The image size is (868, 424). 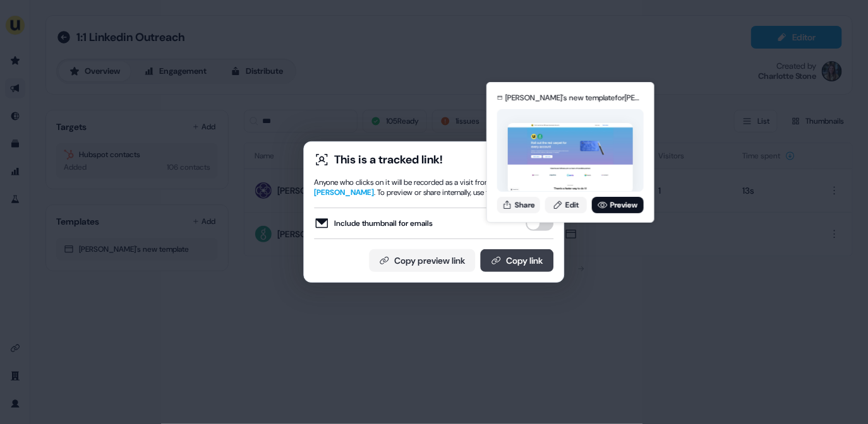 I want to click on button: Copy preview link, so click(x=423, y=261).